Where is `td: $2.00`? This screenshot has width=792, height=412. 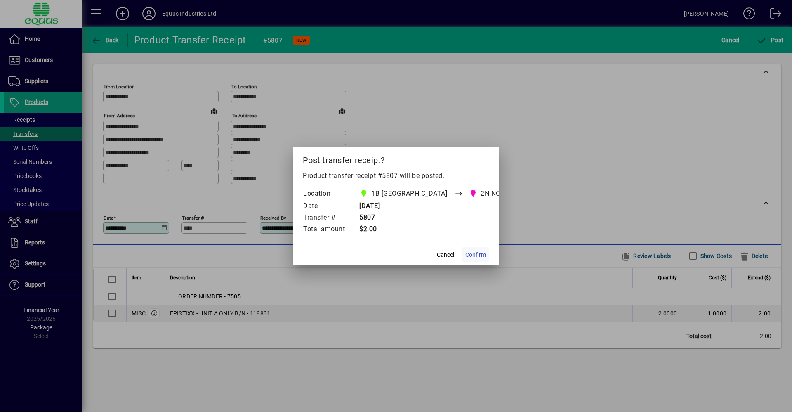
td: $2.00 is located at coordinates (448, 229).